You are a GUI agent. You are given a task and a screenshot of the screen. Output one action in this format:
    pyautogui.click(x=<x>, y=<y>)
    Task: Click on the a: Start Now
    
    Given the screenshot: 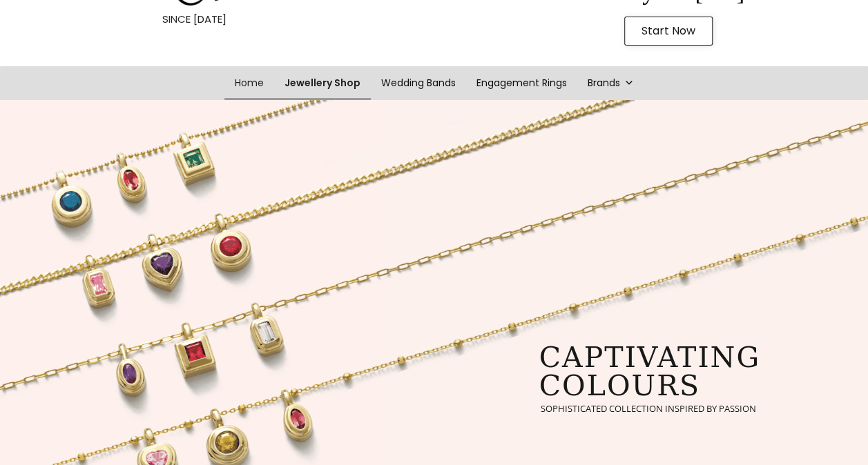 What is the action you would take?
    pyautogui.click(x=668, y=31)
    